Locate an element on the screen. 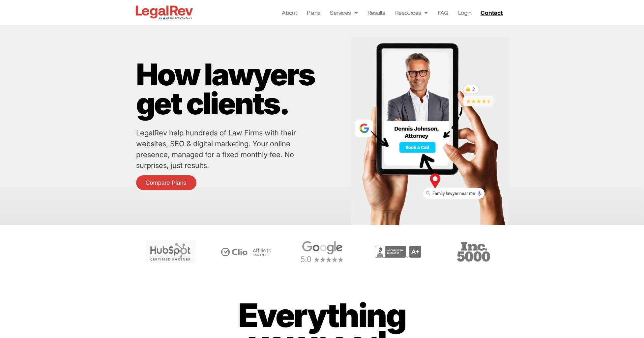 Image resolution: width=644 pixels, height=338 pixels. div: 5 / 6 is located at coordinates (171, 252).